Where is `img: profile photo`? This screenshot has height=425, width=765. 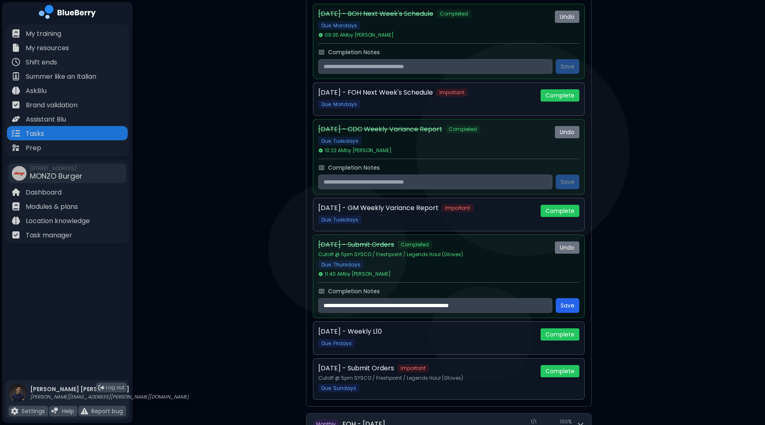 img: profile photo is located at coordinates (18, 397).